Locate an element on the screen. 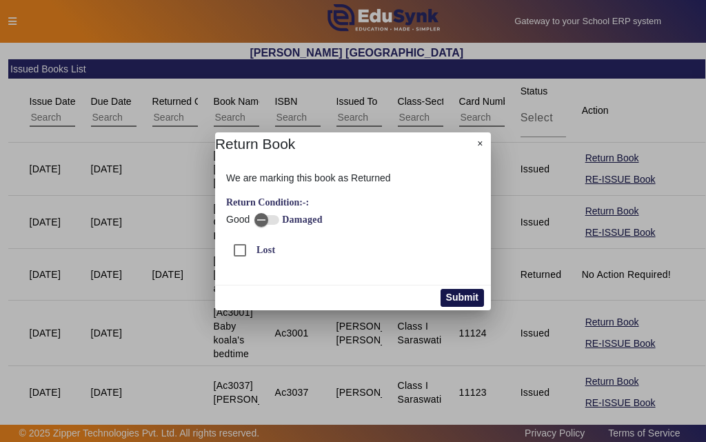 This screenshot has height=442, width=706. h4: Return Book is located at coordinates (255, 143).